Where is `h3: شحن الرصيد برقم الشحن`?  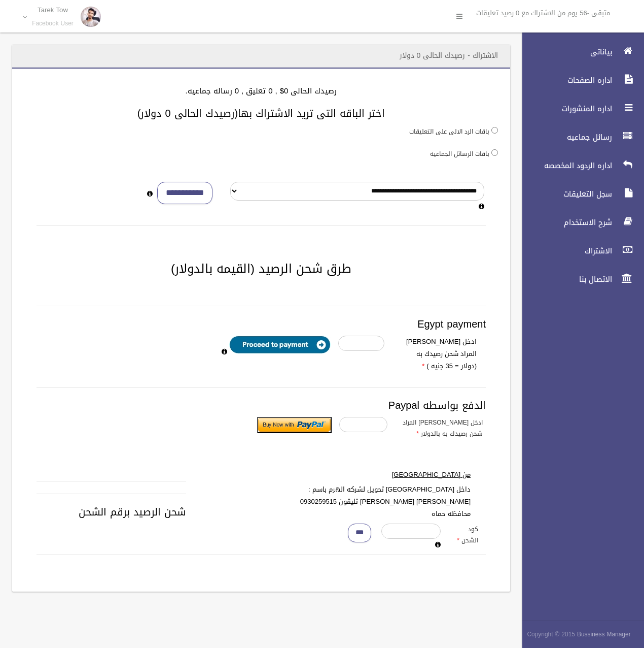
h3: شحن الرصيد برقم الشحن is located at coordinates (262, 511).